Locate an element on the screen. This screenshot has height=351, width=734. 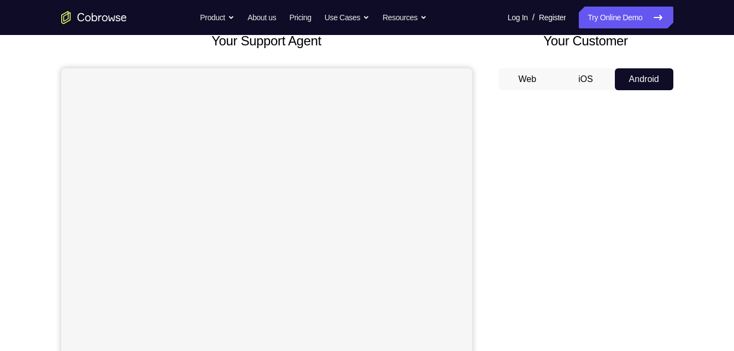
h2: Your Support Agent is located at coordinates (267, 41).